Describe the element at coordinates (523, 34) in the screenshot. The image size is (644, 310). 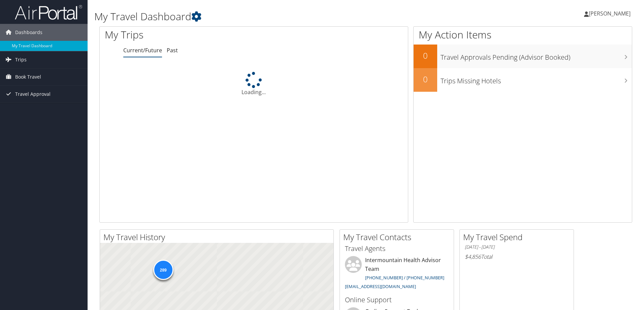
I see `h1: My Action Items` at that location.